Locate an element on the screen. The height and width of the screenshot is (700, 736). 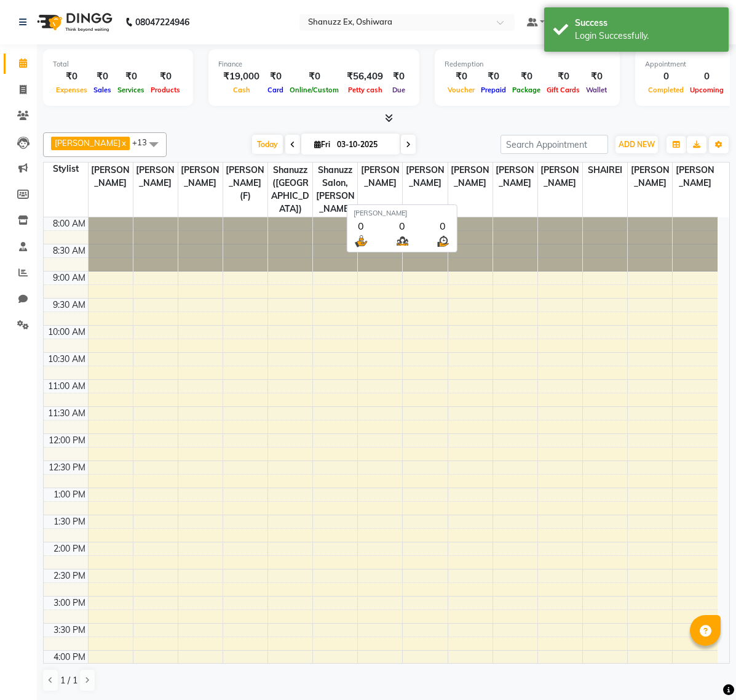
div: 12:30 PM is located at coordinates (67, 467).